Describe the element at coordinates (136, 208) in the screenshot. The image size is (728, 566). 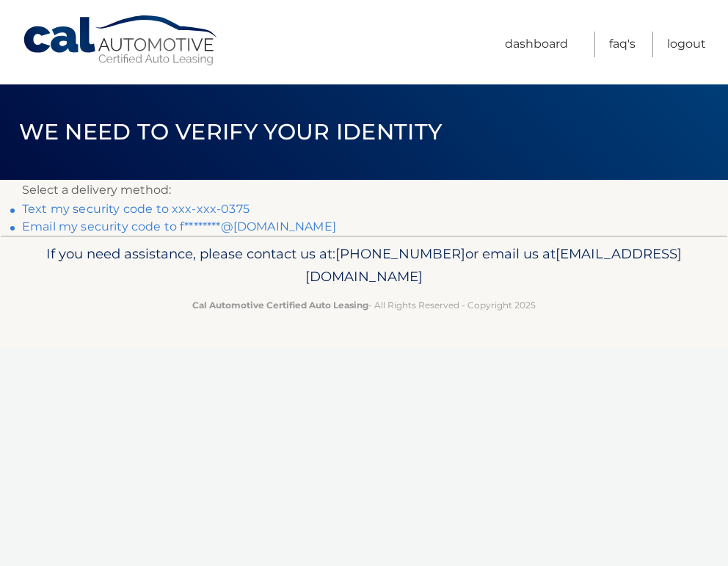
I see `a: Text my security code to xxx-xxx-0375` at that location.